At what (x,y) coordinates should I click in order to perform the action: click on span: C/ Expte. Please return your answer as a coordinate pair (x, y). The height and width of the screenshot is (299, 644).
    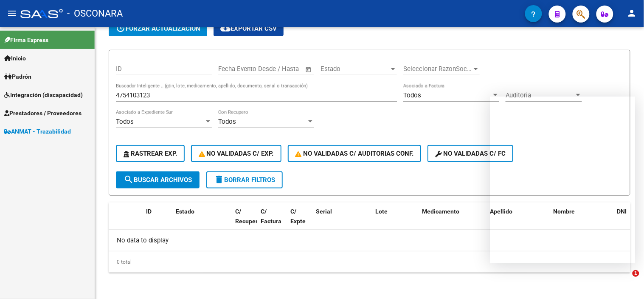
    Looking at the image, I should click on (298, 216).